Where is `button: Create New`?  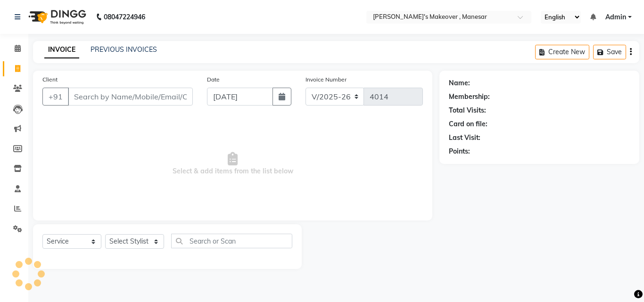
button: Create New is located at coordinates (562, 52).